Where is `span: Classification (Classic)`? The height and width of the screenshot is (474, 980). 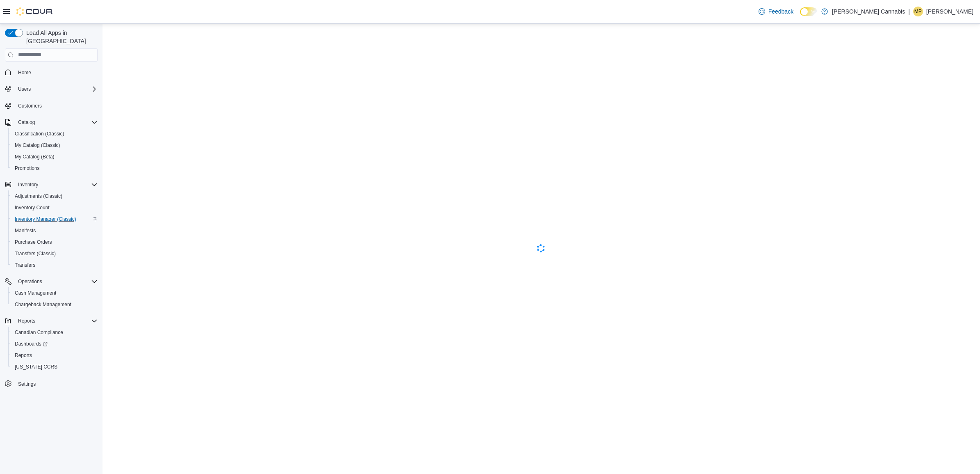
span: Classification (Classic) is located at coordinates (39, 133).